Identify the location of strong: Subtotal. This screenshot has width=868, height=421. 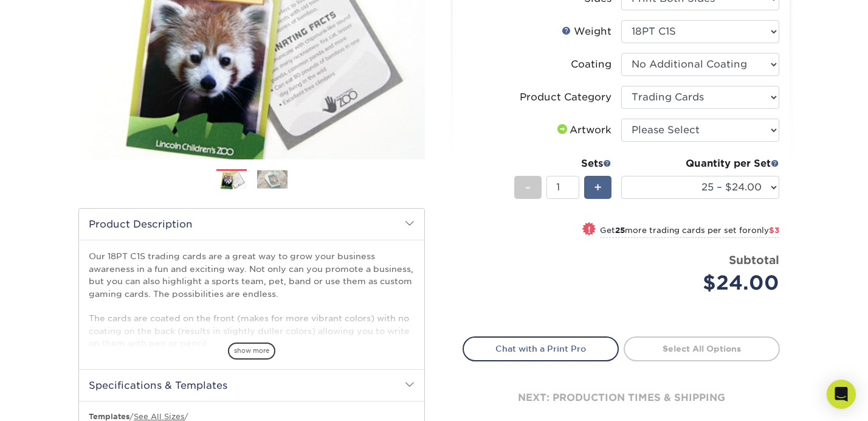
(754, 260).